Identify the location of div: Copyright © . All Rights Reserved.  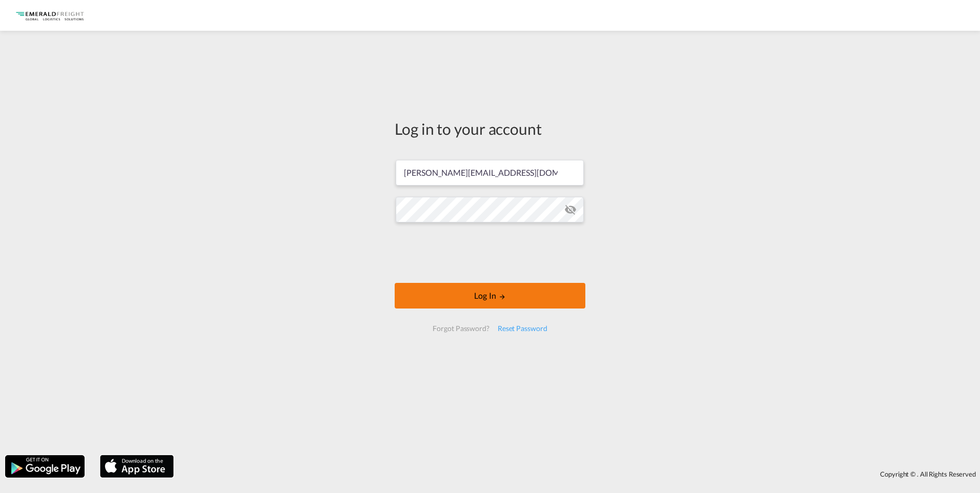
(579, 475).